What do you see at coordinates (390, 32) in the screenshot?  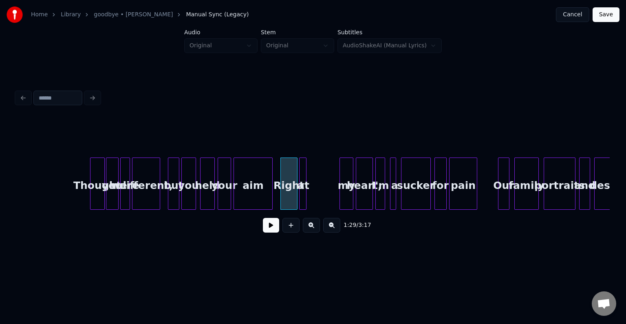 I see `label: Subtitles` at bounding box center [390, 32].